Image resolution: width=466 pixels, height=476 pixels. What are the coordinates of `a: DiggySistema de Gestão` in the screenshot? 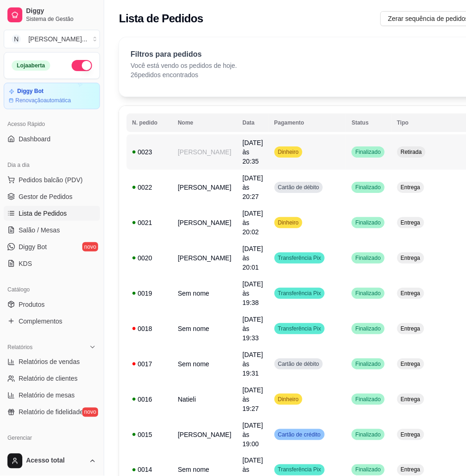 It's located at (52, 15).